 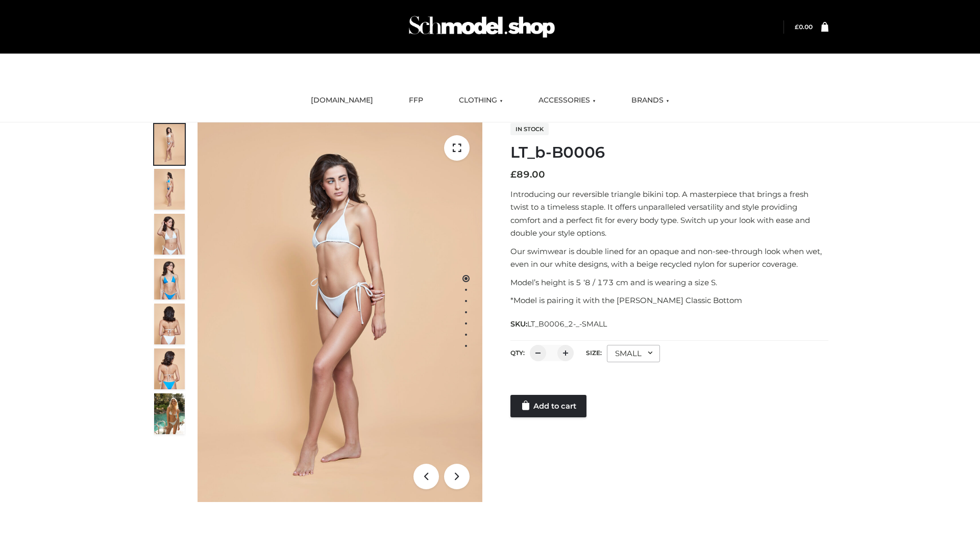 What do you see at coordinates (548, 406) in the screenshot?
I see `a: Add to cart` at bounding box center [548, 406].